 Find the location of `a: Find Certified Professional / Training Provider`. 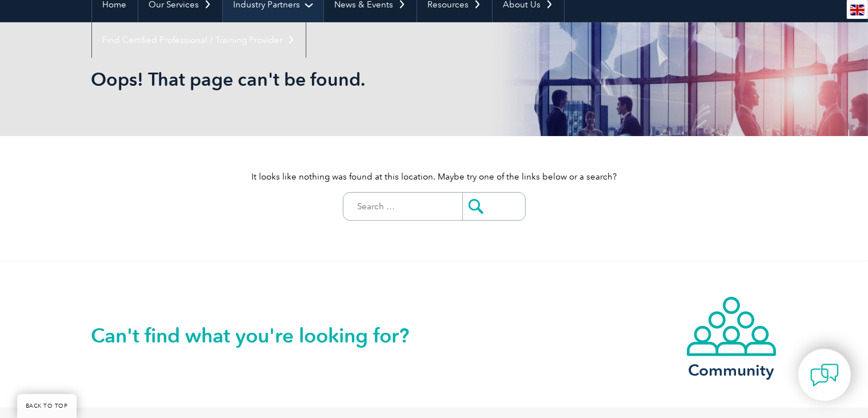

a: Find Certified Professional / Training Provider is located at coordinates (199, 40).